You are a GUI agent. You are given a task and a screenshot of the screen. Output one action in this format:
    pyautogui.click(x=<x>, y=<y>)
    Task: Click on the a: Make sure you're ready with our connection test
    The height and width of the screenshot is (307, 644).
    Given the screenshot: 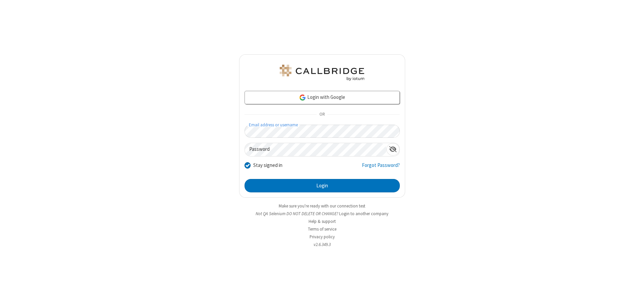 What is the action you would take?
    pyautogui.click(x=322, y=206)
    